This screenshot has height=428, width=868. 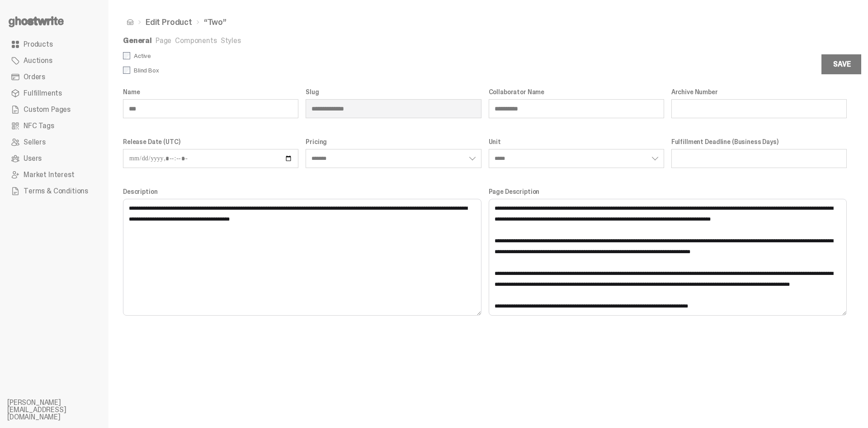 What do you see at coordinates (127, 70) in the screenshot?
I see `input: Blind Box` at bounding box center [127, 70].